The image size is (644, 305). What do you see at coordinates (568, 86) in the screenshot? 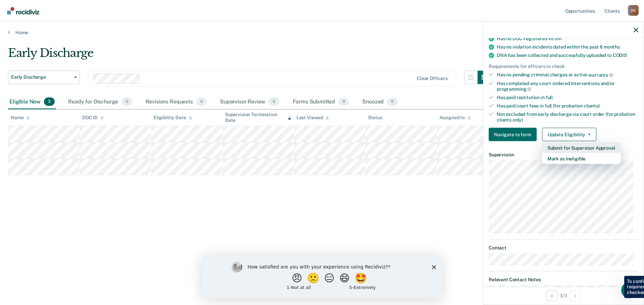
I see `div: Has completed any court-ordered interventions and/or` at bounding box center [568, 86].